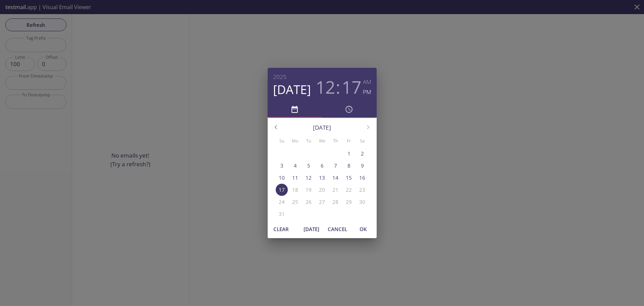  What do you see at coordinates (322, 141) in the screenshot?
I see `span: We` at bounding box center [322, 141].